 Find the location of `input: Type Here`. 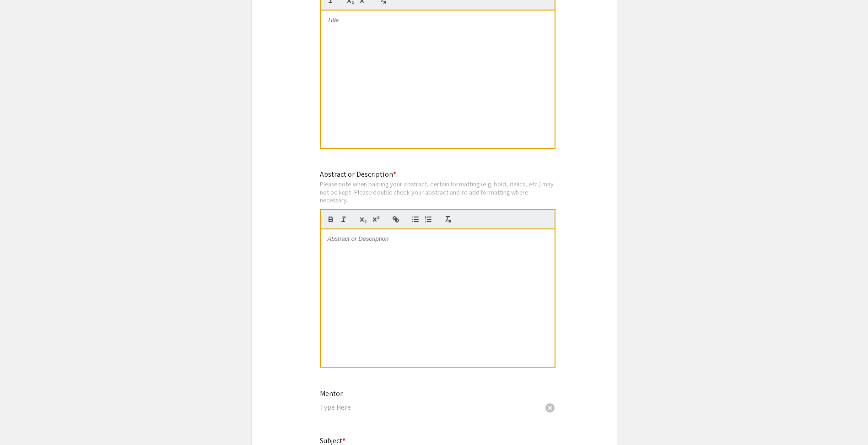

input: Type Here is located at coordinates (430, 407).